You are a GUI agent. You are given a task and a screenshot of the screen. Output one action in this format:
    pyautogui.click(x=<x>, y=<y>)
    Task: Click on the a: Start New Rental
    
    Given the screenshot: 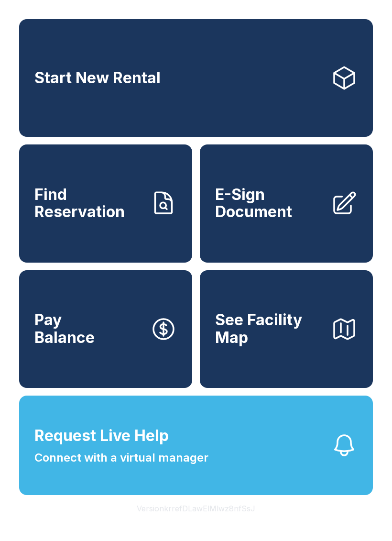 What is the action you would take?
    pyautogui.click(x=196, y=78)
    